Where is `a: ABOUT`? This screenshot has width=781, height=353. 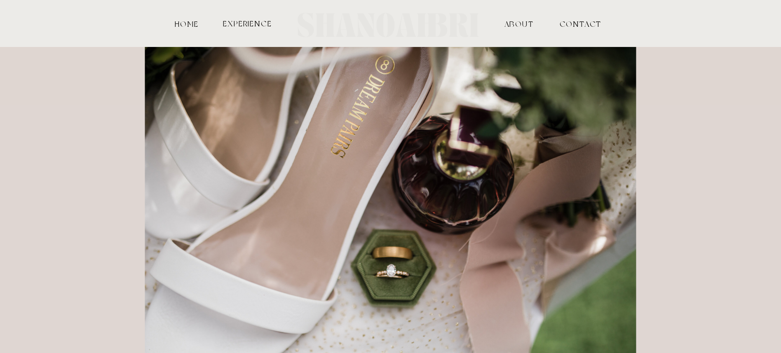 a: ABOUT is located at coordinates (519, 23).